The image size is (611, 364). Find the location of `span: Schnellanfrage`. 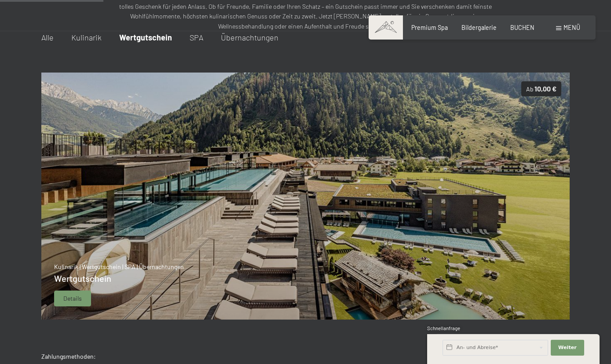

span: Schnellanfrage is located at coordinates (443, 328).